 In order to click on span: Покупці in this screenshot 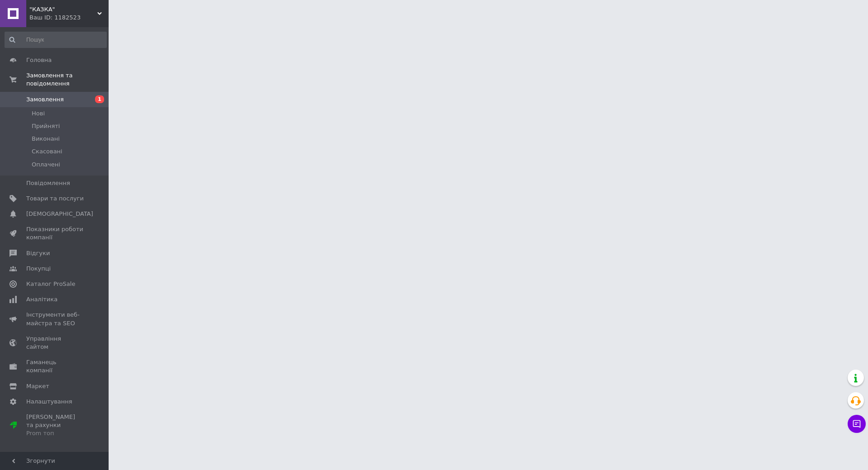, I will do `click(39, 269)`.